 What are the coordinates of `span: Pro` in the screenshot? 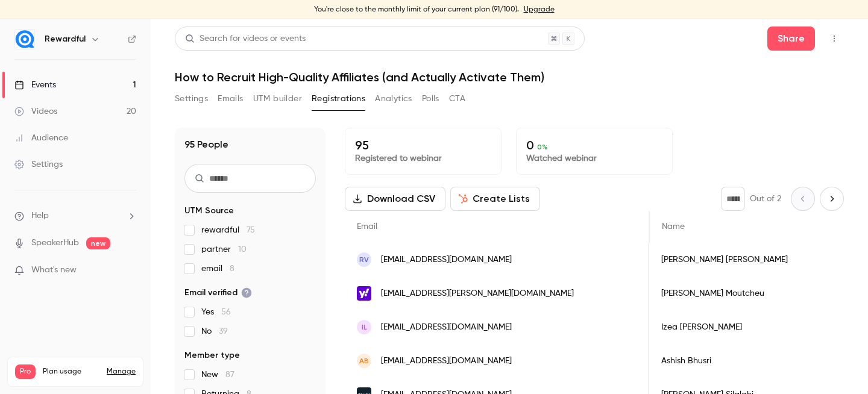 It's located at (25, 372).